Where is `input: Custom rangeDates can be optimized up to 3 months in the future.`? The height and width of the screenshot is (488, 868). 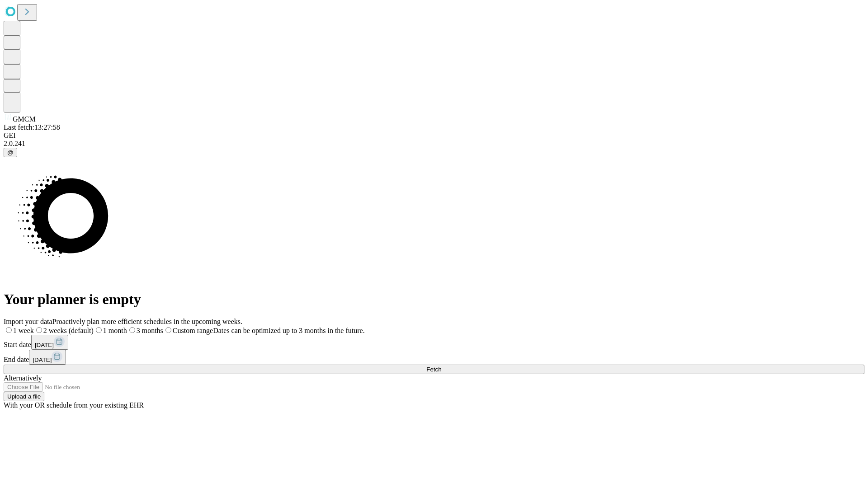
input: Custom rangeDates can be optimized up to 3 months in the future. is located at coordinates (169, 330).